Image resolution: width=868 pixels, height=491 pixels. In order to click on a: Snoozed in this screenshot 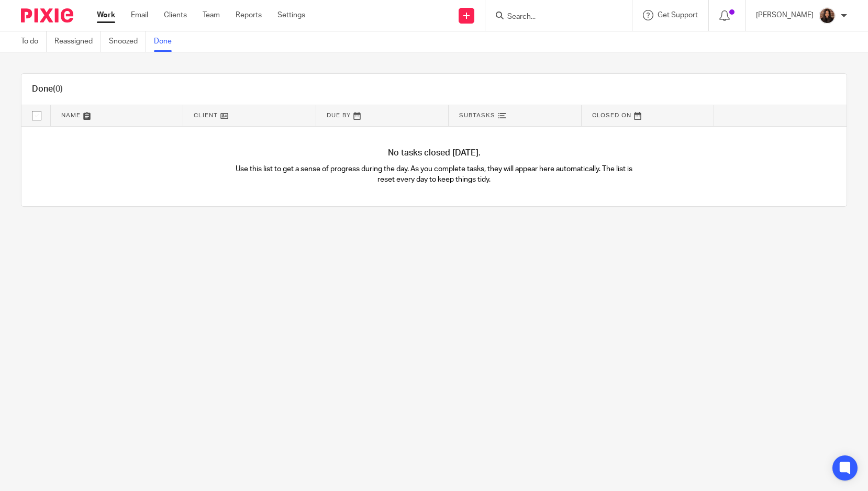, I will do `click(128, 42)`.